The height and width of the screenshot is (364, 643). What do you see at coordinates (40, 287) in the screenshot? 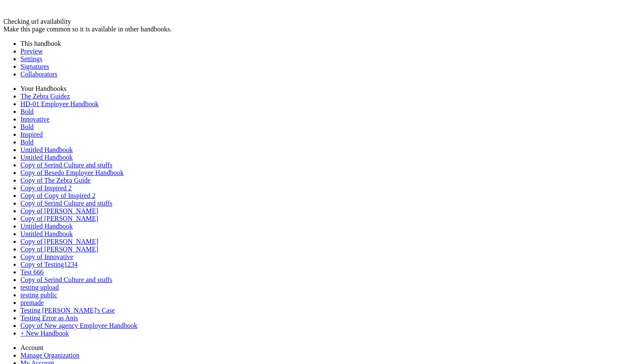
I see `a: testing upload` at bounding box center [40, 287].